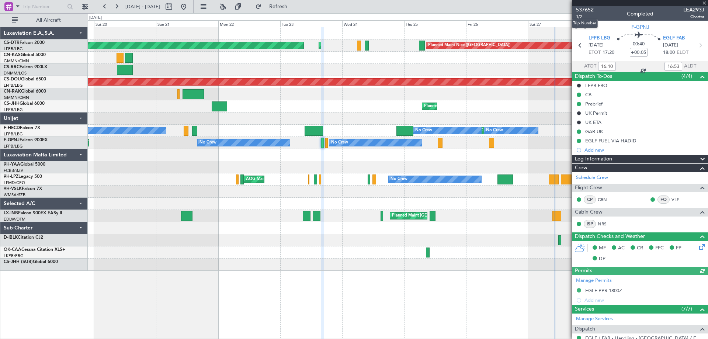  What do you see at coordinates (435, 24) in the screenshot?
I see `div: Thu 25` at bounding box center [435, 24].